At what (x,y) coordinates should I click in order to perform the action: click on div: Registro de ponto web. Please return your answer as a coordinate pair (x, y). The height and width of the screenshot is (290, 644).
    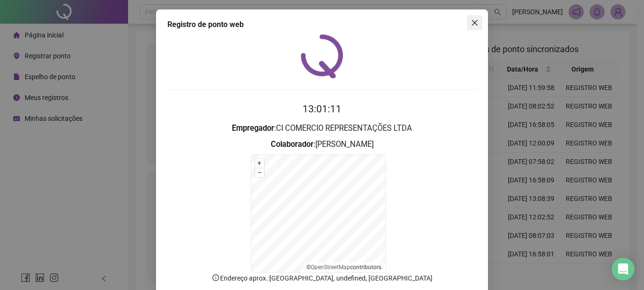
    Looking at the image, I should click on (322, 25).